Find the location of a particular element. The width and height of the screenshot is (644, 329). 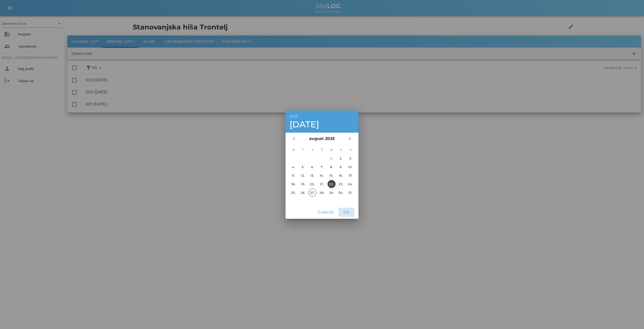

div: 14. is located at coordinates (322, 175).